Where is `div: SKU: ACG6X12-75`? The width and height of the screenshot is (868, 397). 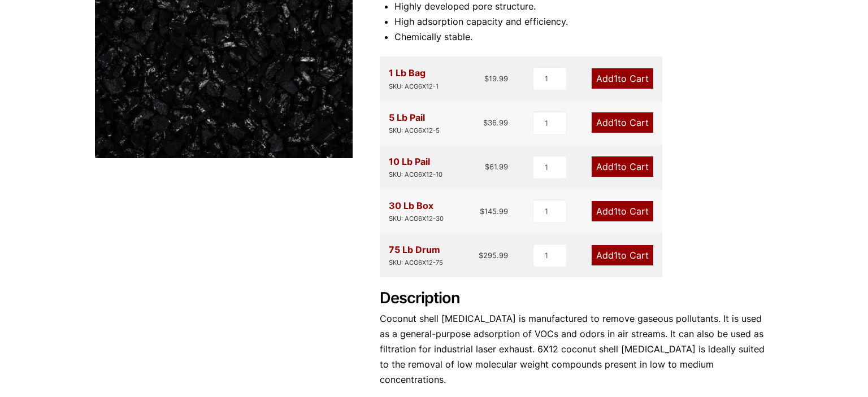 div: SKU: ACG6X12-75 is located at coordinates (416, 263).